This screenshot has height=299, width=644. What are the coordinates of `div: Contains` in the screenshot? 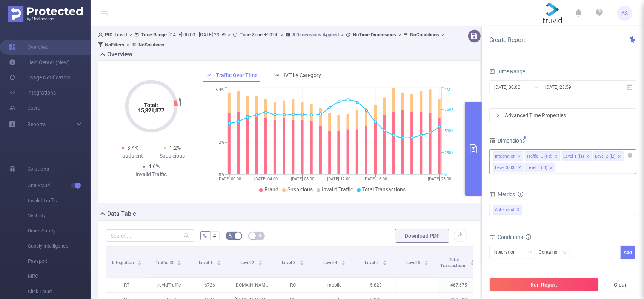 It's located at (551, 252).